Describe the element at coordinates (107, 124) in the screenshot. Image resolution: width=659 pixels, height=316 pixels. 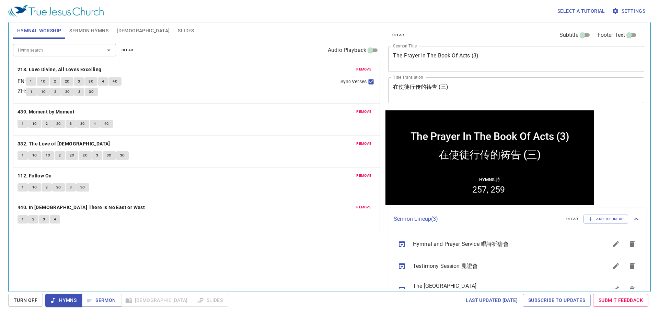
I see `button: 4C` at that location.